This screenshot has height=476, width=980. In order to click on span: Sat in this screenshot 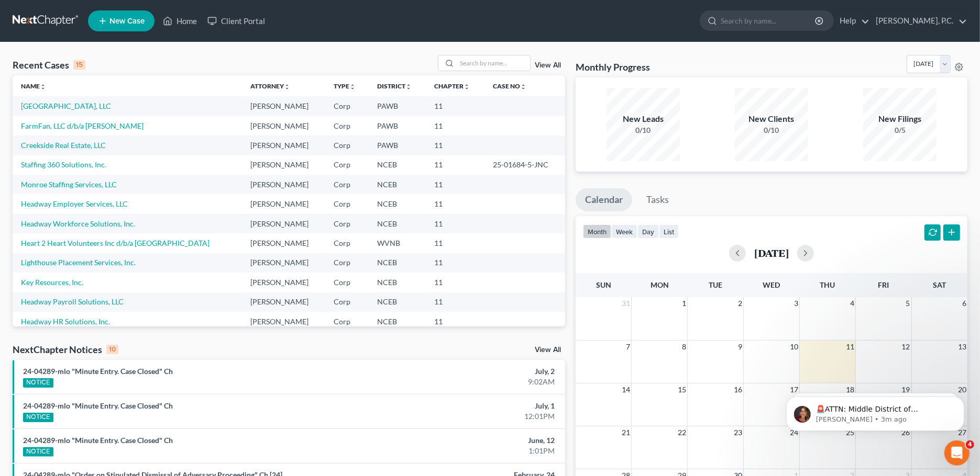, I will do `click(939, 285)`.